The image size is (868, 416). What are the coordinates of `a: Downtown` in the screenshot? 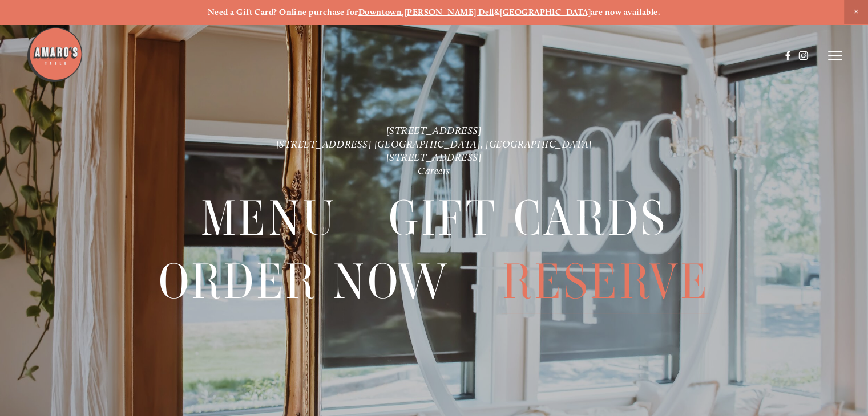 It's located at (380, 12).